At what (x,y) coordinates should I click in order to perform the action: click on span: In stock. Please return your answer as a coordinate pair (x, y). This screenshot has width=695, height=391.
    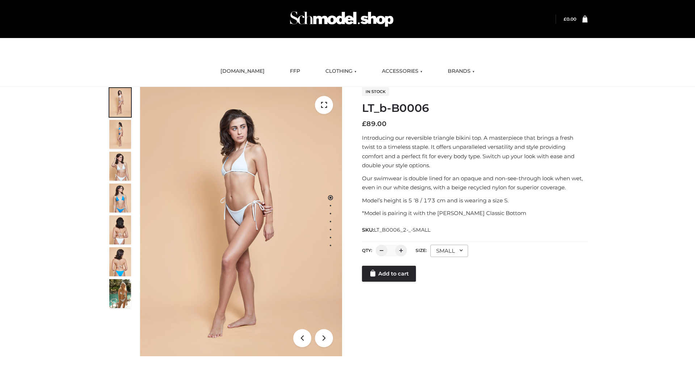
    Looking at the image, I should click on (375, 92).